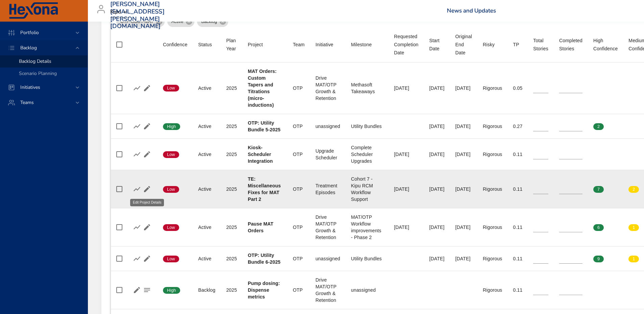 This screenshot has height=314, width=644. What do you see at coordinates (366, 88) in the screenshot?
I see `div: Methasoft Takeaways` at bounding box center [366, 88].